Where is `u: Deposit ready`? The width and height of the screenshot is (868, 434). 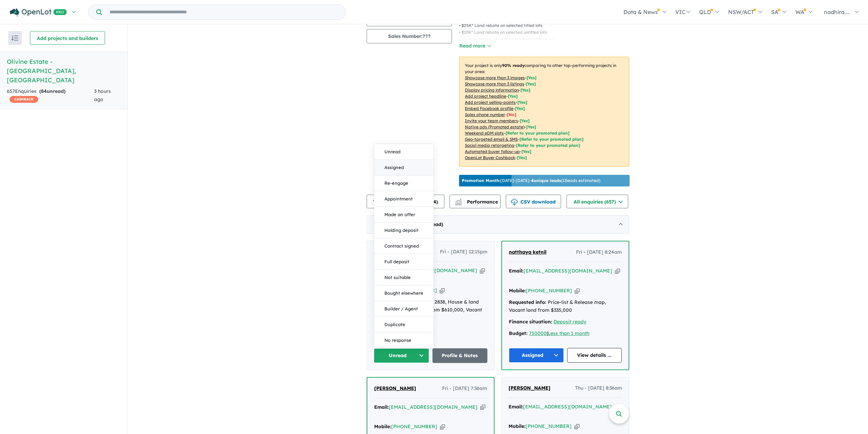 u: Deposit ready is located at coordinates (570, 321).